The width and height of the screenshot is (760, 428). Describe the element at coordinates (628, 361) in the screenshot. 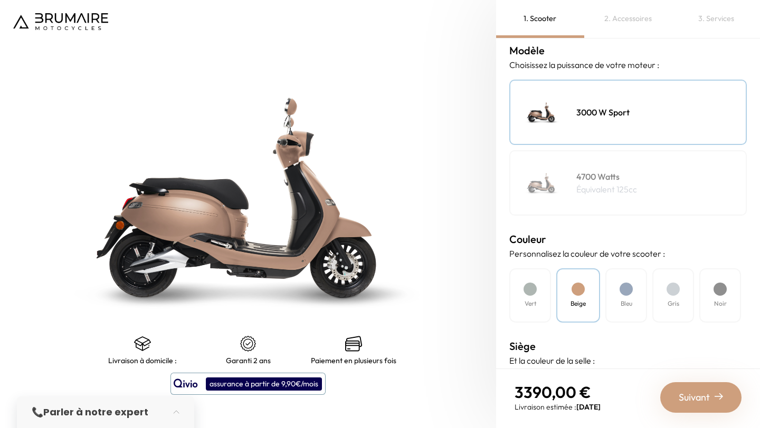

I see `p: Et la couleur de la selle :` at that location.